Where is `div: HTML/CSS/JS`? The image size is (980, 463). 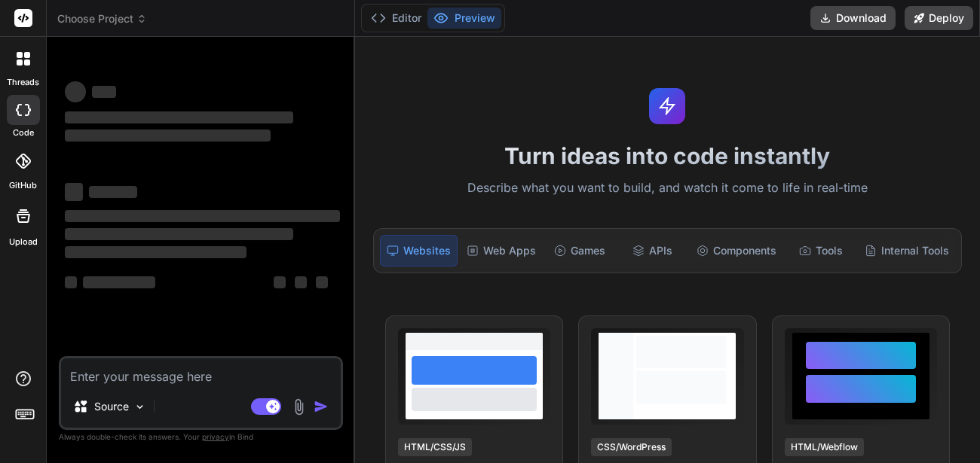
div: HTML/CSS/JS is located at coordinates (434, 447).